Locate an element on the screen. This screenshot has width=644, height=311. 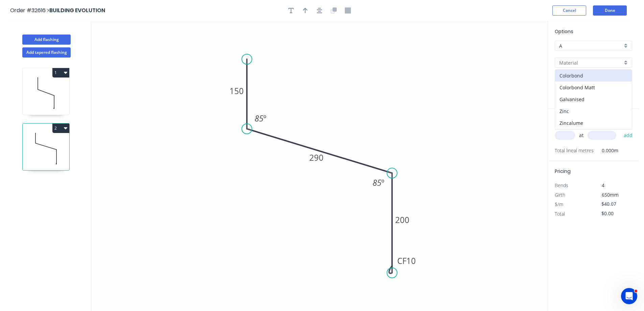
span: Girth is located at coordinates (560, 195).